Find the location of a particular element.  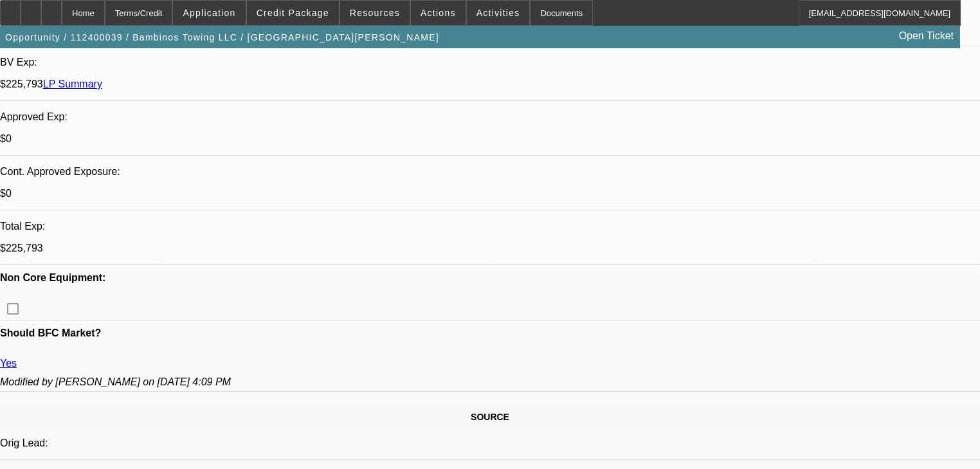

button: Activities is located at coordinates (499, 13).